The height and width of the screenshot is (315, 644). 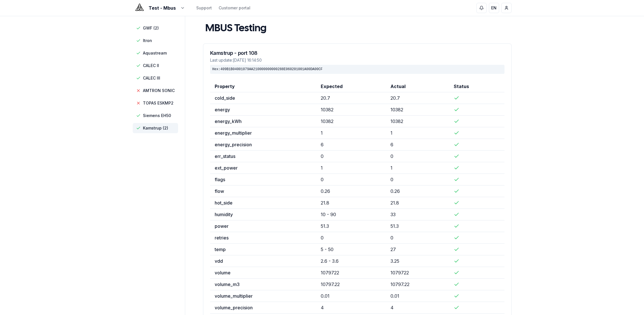 I want to click on td: 33, so click(x=418, y=214).